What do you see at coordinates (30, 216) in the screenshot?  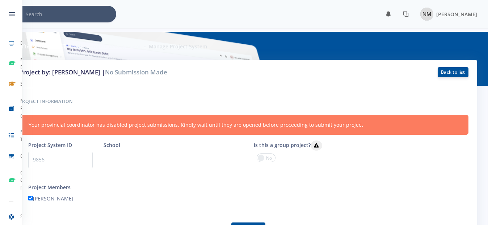 I see `span: Support` at bounding box center [30, 216].